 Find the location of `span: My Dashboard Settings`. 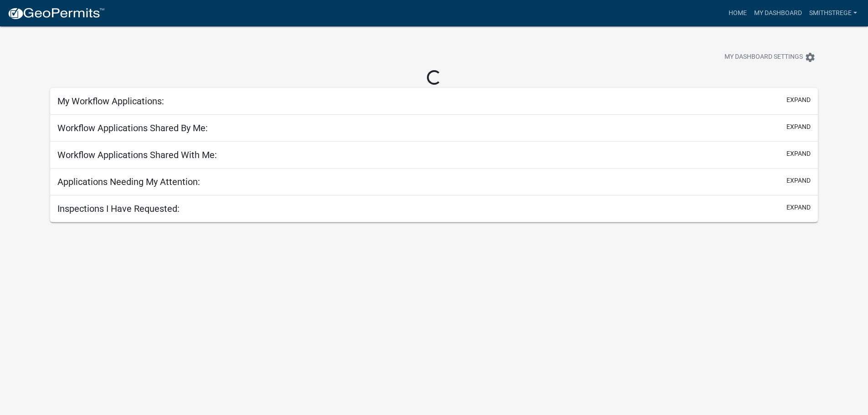

span: My Dashboard Settings is located at coordinates (763, 58).